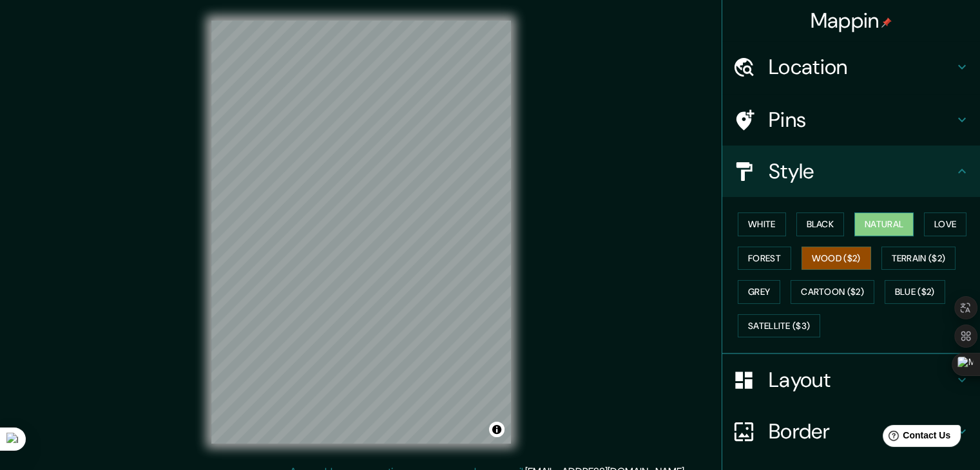 The width and height of the screenshot is (980, 470). I want to click on button: Toggle attribution, so click(497, 429).